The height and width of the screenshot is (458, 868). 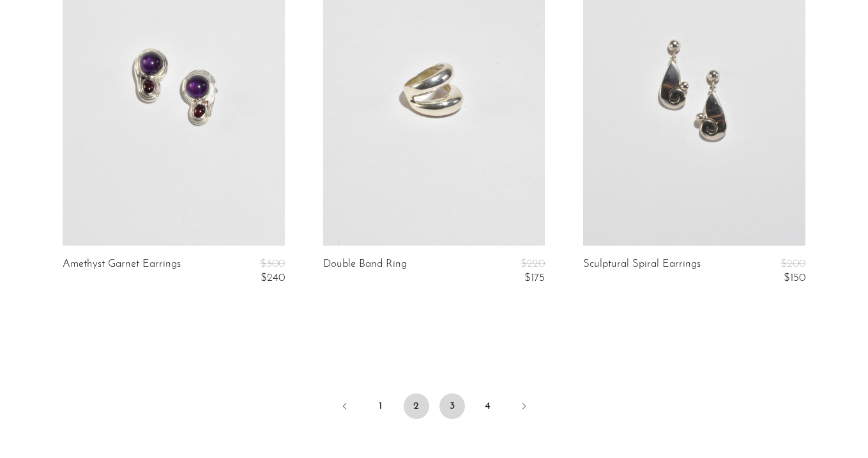 I want to click on a: Amethyst Garnet Earrings, so click(x=122, y=271).